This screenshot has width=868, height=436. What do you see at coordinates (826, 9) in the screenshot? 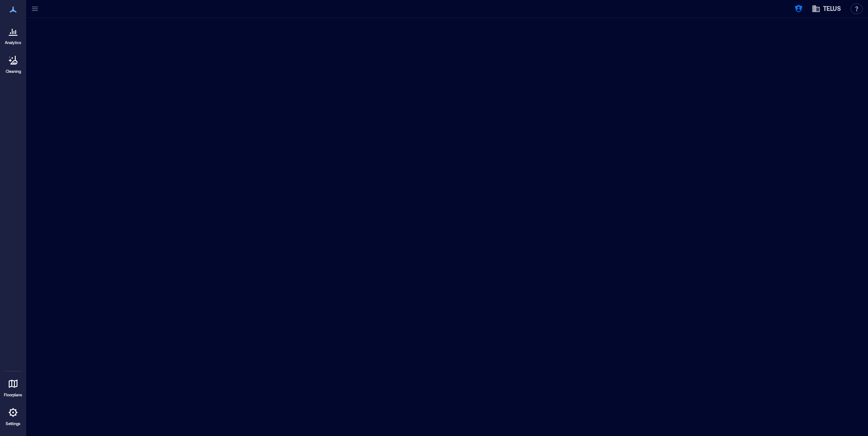
I see `button: TELUS` at bounding box center [826, 9].